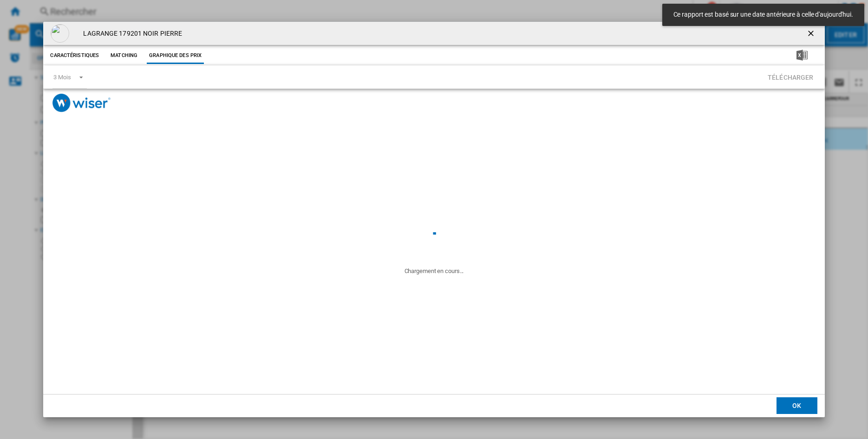  Describe the element at coordinates (790, 77) in the screenshot. I see `button: Télécharger` at that location.